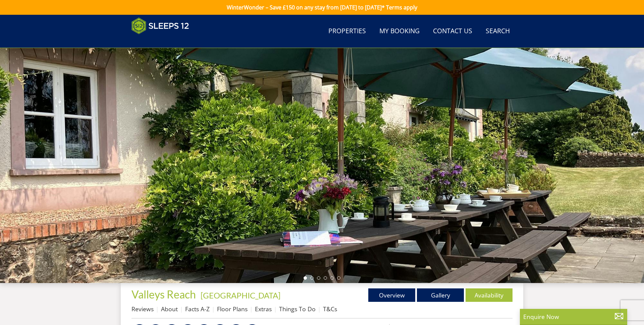 This screenshot has height=325, width=644. I want to click on a: Availability, so click(489, 295).